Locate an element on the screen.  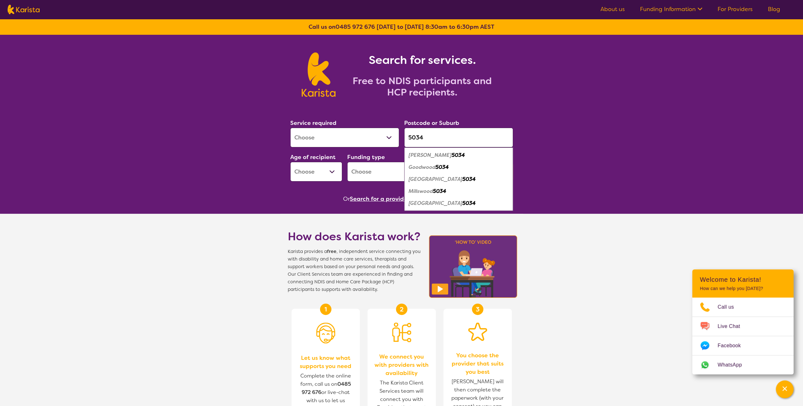
div: Clarence Park 5034 is located at coordinates (459, 155).